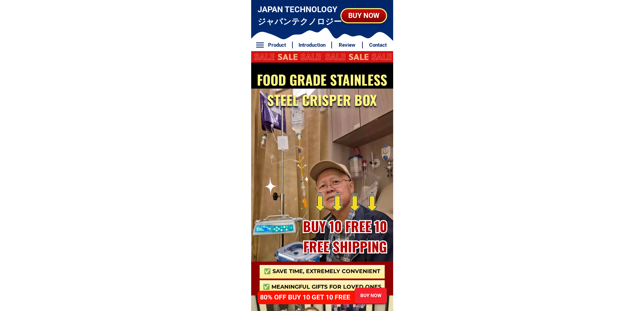 Image resolution: width=644 pixels, height=311 pixels. Describe the element at coordinates (311, 45) in the screenshot. I see `h6: Introduction` at that location.